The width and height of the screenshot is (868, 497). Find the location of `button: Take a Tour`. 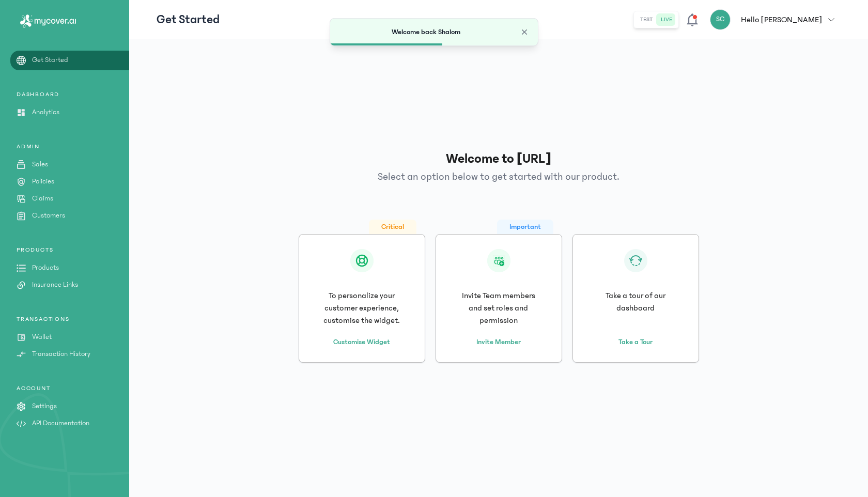

button: Take a Tour is located at coordinates (636, 336).